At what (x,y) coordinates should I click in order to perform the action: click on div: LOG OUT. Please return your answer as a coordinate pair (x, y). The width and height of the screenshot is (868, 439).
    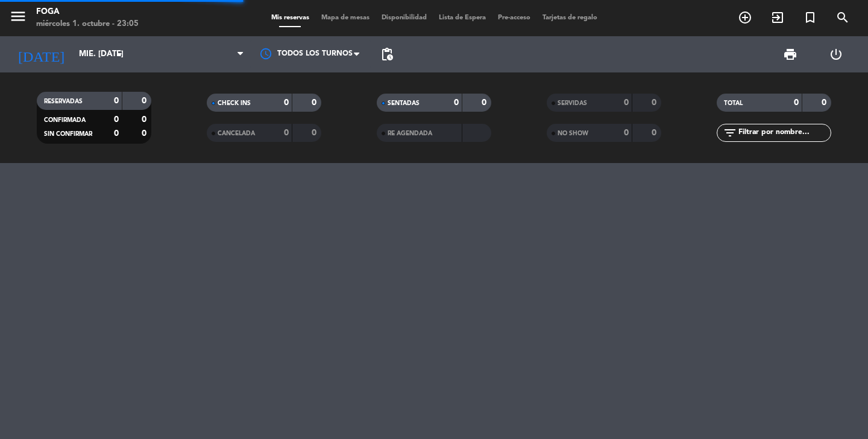
    Looking at the image, I should click on (836, 54).